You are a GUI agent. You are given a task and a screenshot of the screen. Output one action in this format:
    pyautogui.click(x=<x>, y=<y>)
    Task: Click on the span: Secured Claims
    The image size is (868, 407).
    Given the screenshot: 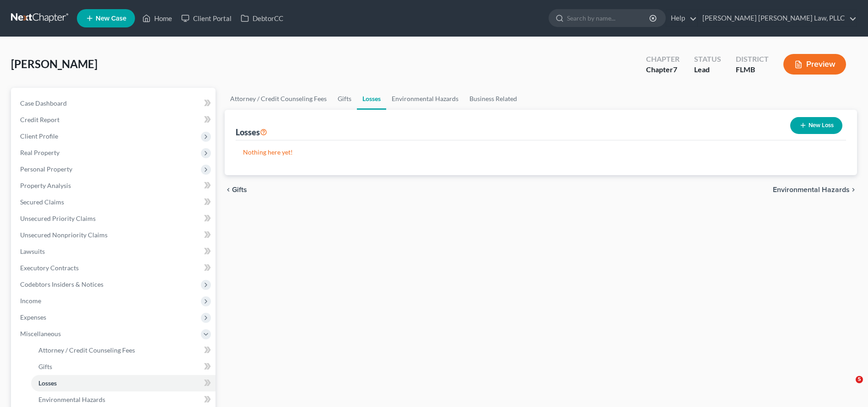 What is the action you would take?
    pyautogui.click(x=42, y=202)
    